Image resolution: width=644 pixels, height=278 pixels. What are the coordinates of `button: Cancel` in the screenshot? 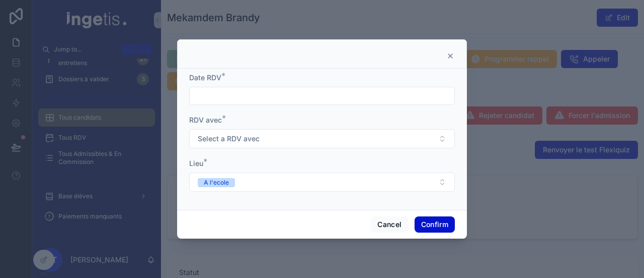 It's located at (389, 224).